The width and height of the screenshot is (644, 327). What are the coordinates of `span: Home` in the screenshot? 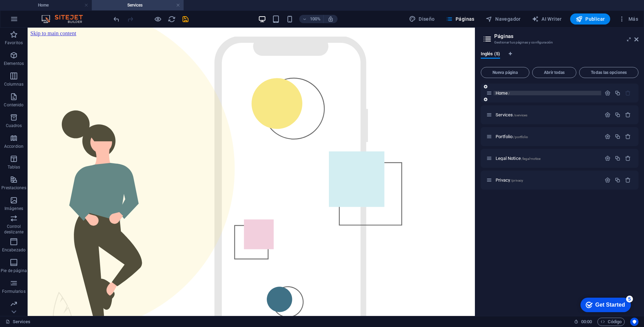 It's located at (502, 93).